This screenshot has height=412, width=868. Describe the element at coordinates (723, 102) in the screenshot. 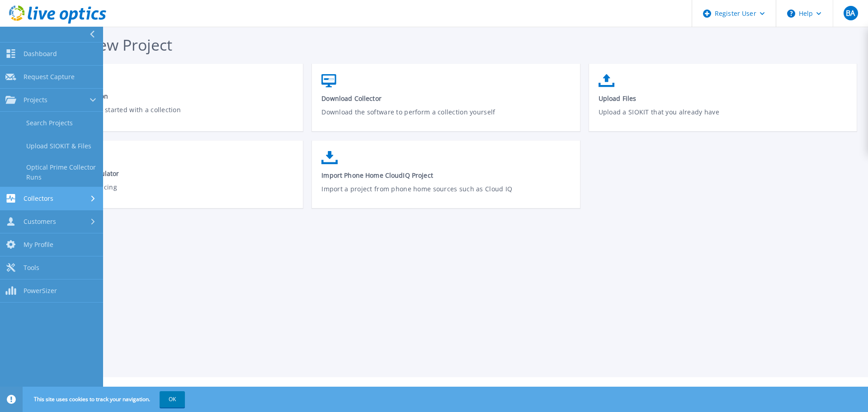

I see `a: Upload FilesUpload a SIOKIT that you already have` at that location.